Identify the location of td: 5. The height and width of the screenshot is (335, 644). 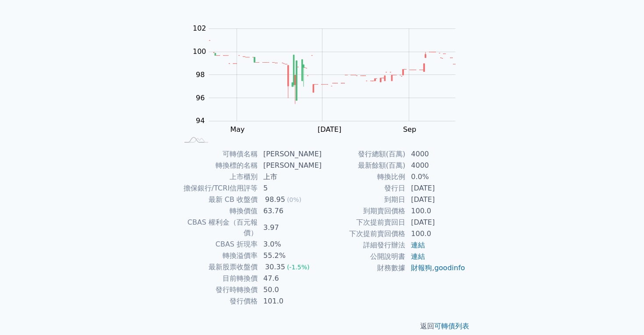
(290, 188).